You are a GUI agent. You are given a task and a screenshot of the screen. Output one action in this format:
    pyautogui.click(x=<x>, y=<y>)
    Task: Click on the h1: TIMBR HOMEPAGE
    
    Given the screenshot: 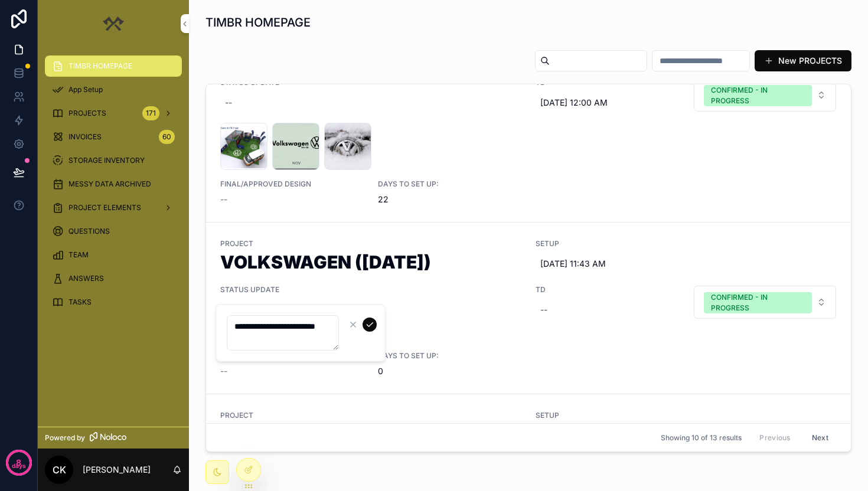 What is the action you would take?
    pyautogui.click(x=258, y=22)
    